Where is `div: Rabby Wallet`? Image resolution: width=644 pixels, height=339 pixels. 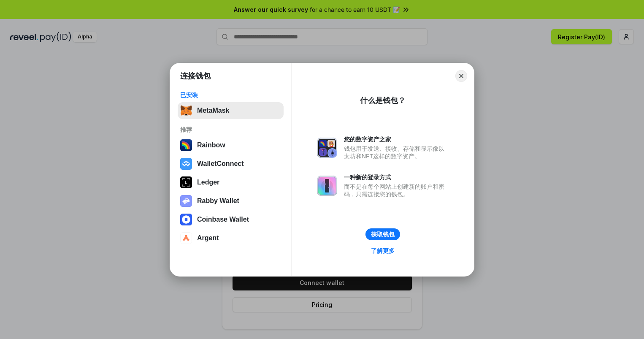
div: Rabby Wallet is located at coordinates (218, 201).